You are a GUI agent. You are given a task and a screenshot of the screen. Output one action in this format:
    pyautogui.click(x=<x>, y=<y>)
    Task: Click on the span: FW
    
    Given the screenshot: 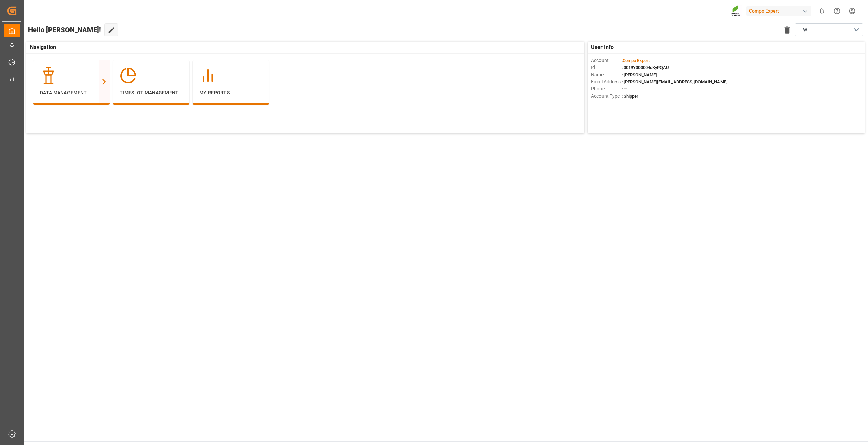 What is the action you would take?
    pyautogui.click(x=803, y=30)
    